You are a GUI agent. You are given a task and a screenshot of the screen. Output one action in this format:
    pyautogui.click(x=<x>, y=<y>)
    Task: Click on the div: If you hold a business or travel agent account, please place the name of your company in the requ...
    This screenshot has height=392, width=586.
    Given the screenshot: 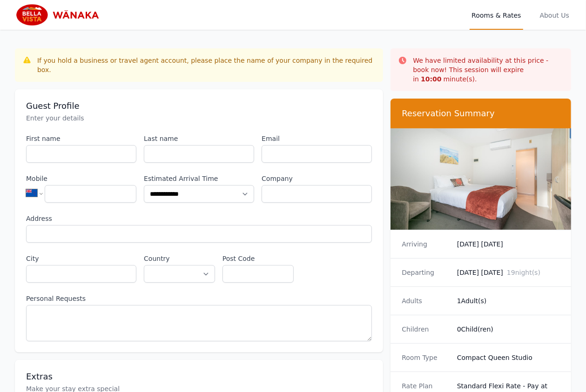 What is the action you would take?
    pyautogui.click(x=206, y=65)
    